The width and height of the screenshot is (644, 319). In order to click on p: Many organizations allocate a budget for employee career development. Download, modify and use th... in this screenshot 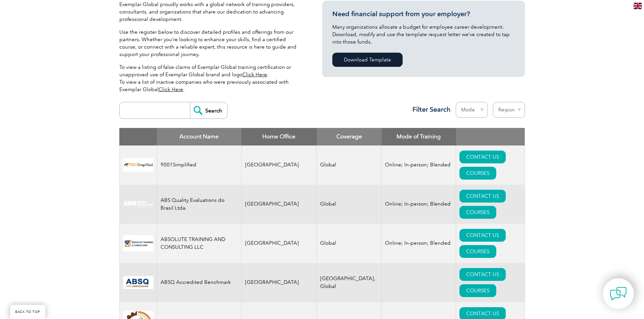, I will do `click(424, 34)`.